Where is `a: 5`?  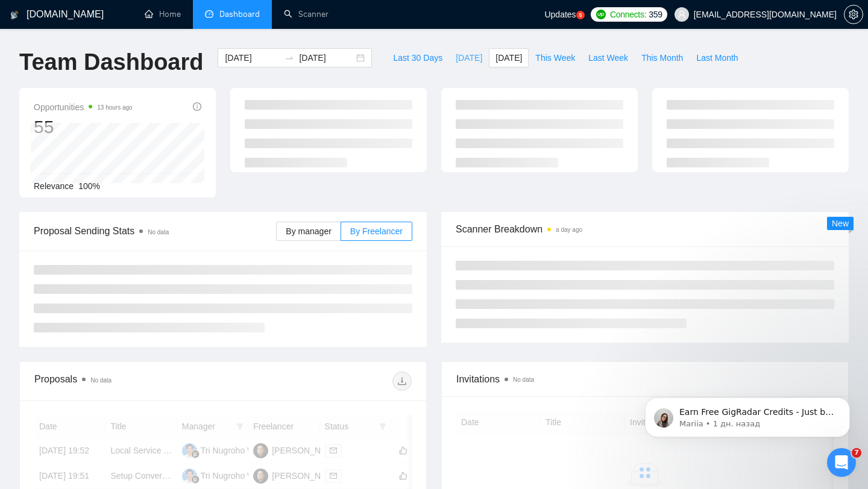 a: 5 is located at coordinates (581, 15).